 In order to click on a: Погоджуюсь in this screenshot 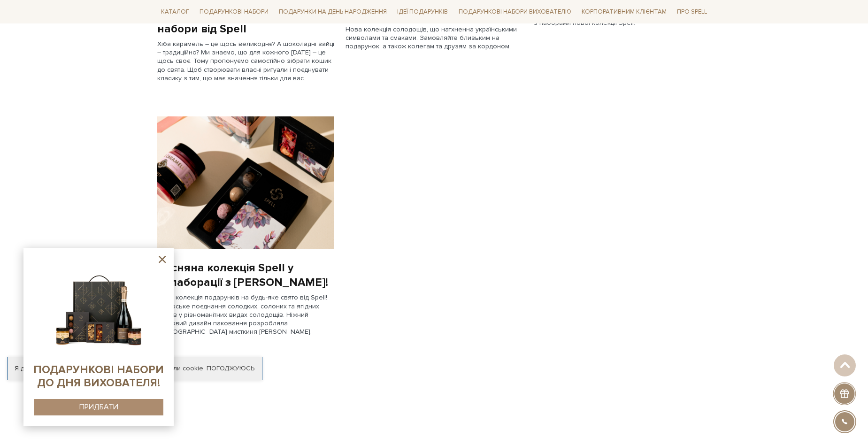, I will do `click(231, 368)`.